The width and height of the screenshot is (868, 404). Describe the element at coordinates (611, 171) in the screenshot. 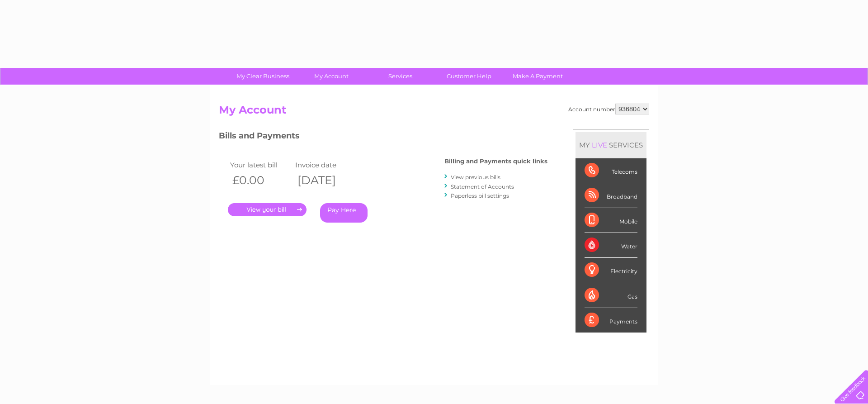

I see `div: Telecoms` at that location.